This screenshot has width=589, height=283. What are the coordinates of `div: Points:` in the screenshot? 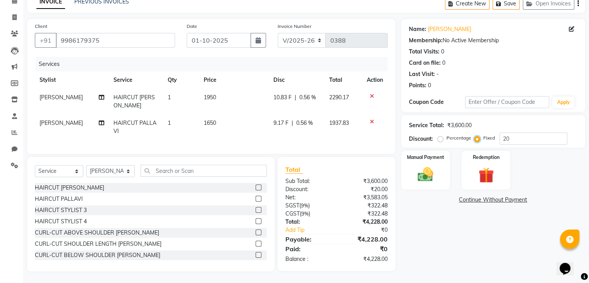 It's located at (418, 85).